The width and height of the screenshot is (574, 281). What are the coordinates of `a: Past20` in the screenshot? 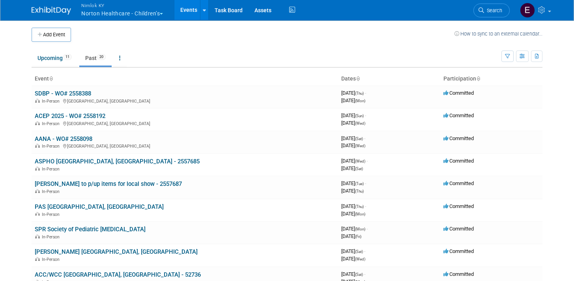 It's located at (95, 58).